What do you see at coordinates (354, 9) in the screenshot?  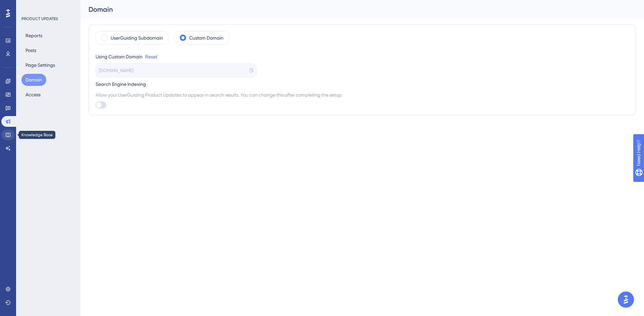 I see `div: Domain` at bounding box center [354, 9].